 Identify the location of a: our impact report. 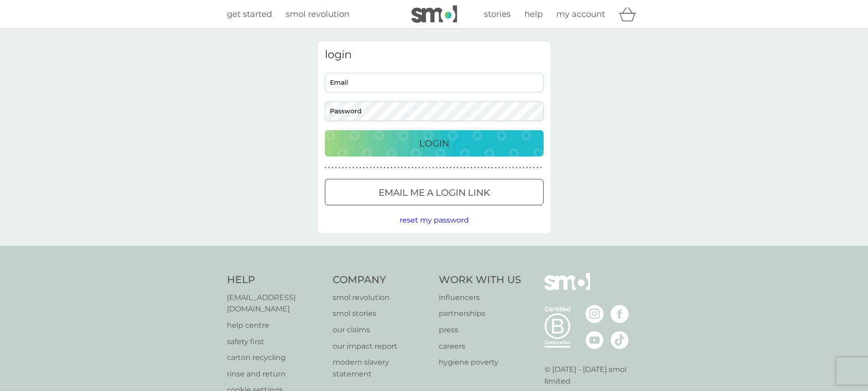
(381, 347).